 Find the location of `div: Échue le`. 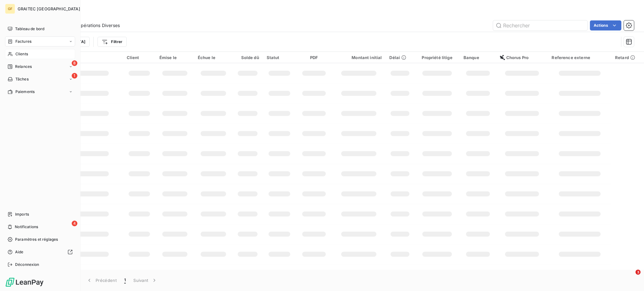

div: Échue le is located at coordinates (213, 57).